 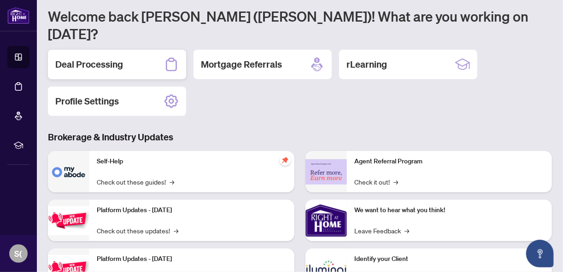 What do you see at coordinates (136, 182) in the screenshot?
I see `a: Check out these guides!→` at bounding box center [136, 182].